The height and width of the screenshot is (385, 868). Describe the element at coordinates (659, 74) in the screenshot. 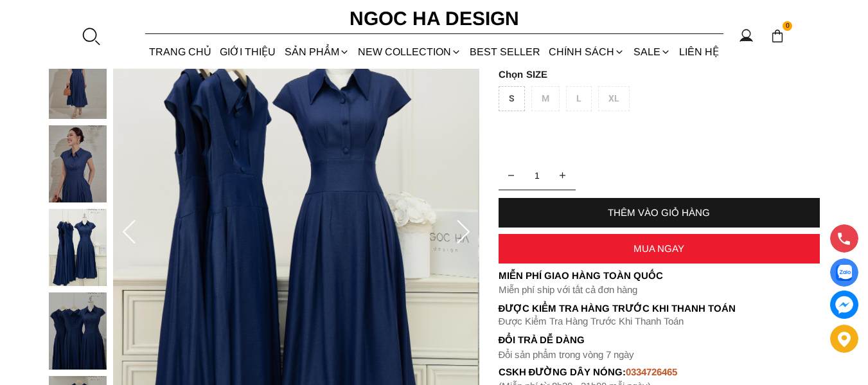

I see `p: SIZE` at that location.